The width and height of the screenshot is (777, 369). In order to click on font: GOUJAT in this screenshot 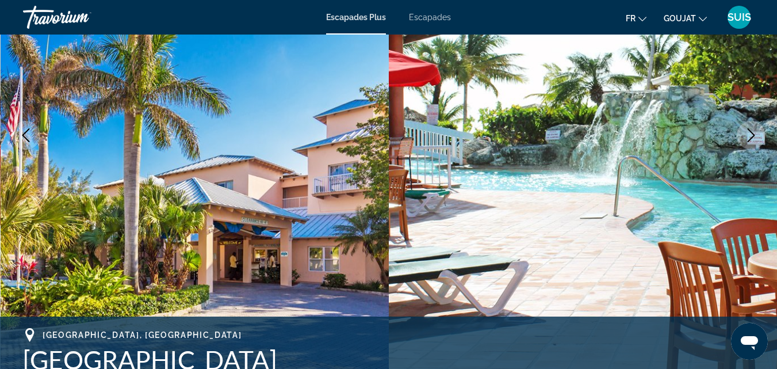, I will do `click(680, 18)`.